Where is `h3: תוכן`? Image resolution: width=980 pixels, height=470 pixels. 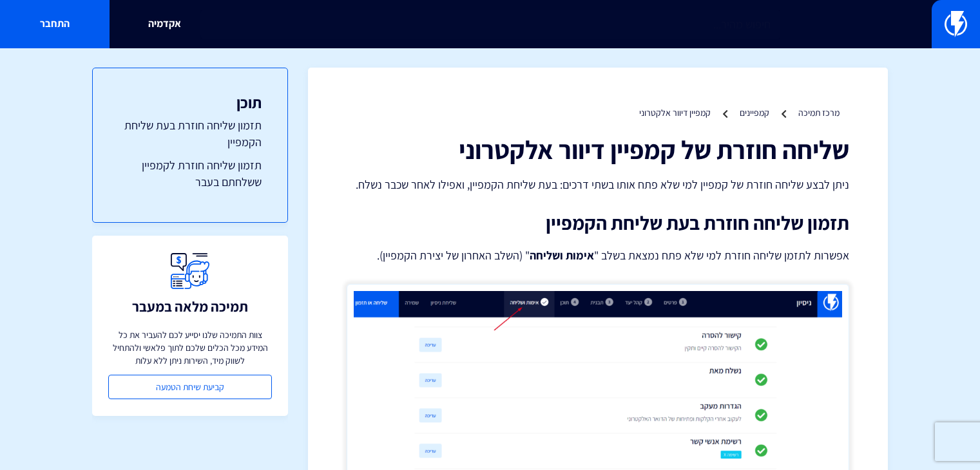
h3: תוכן is located at coordinates (190, 103).